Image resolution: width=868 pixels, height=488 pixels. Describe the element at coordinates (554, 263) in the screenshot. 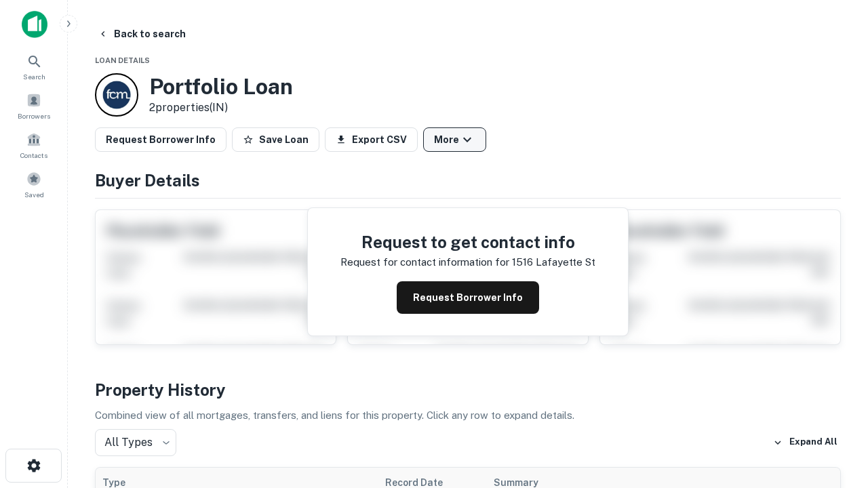

I see `p: 1516 lafayette st` at that location.